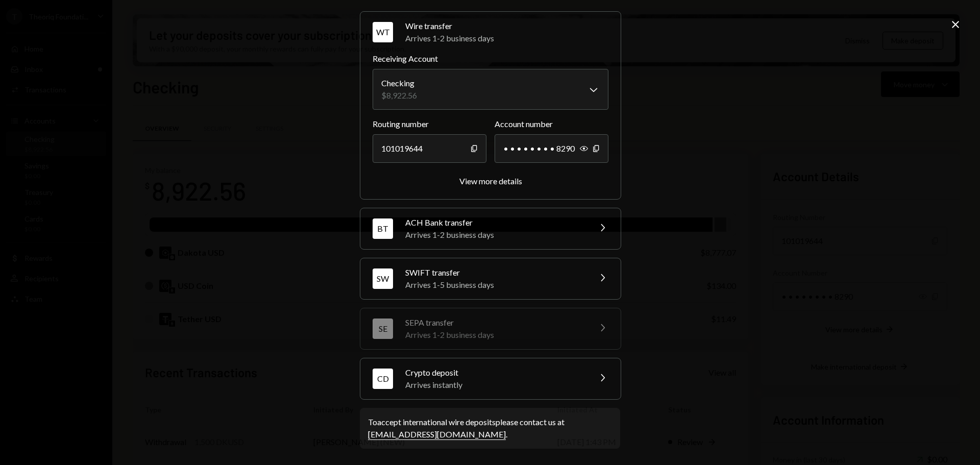  Describe the element at coordinates (494, 285) in the screenshot. I see `div: Arrives 1-5 business days` at that location.